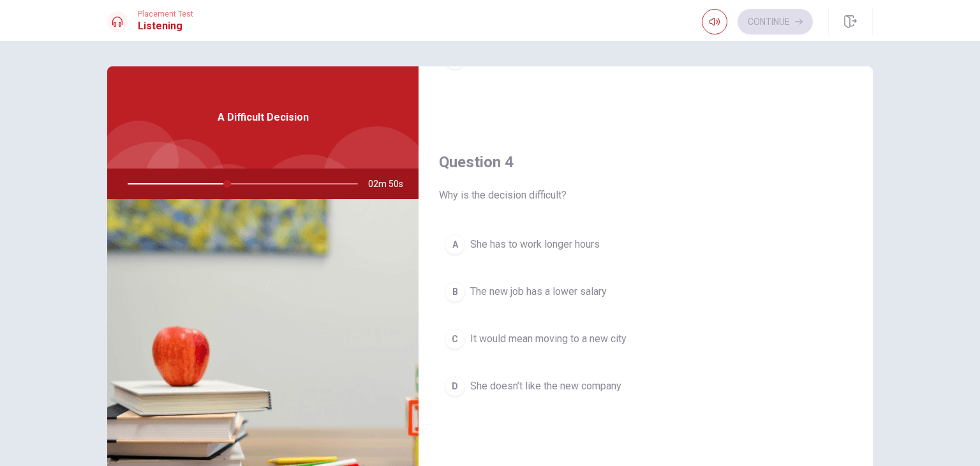 This screenshot has height=466, width=980. I want to click on button: CIt would mean moving to a new city, so click(646, 339).